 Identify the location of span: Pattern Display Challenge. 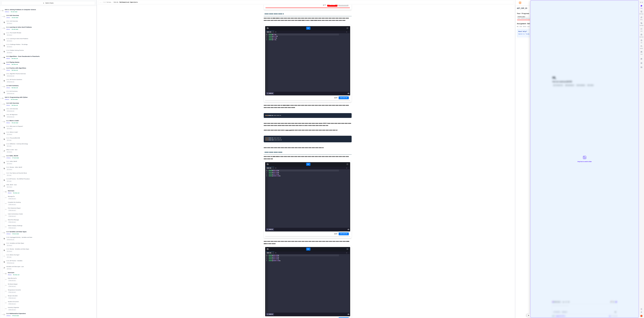
(52, 226).